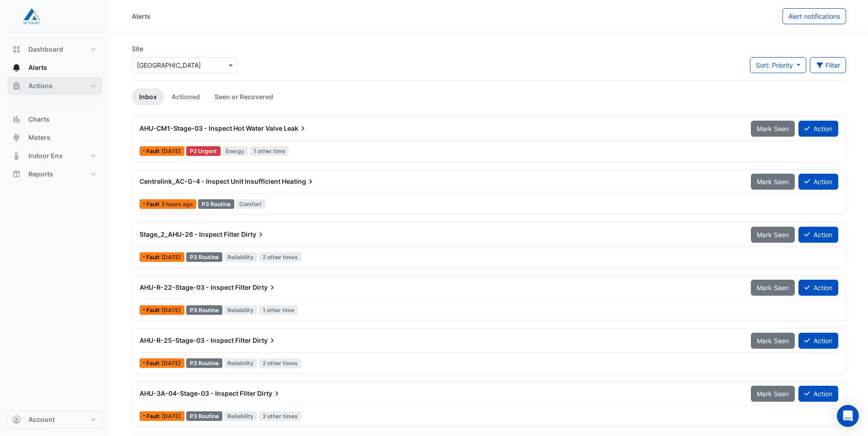 This screenshot has width=868, height=436. Describe the element at coordinates (211, 128) in the screenshot. I see `span: AHU-CM1-Stage-03 - Inspect Hot Water Valve` at that location.